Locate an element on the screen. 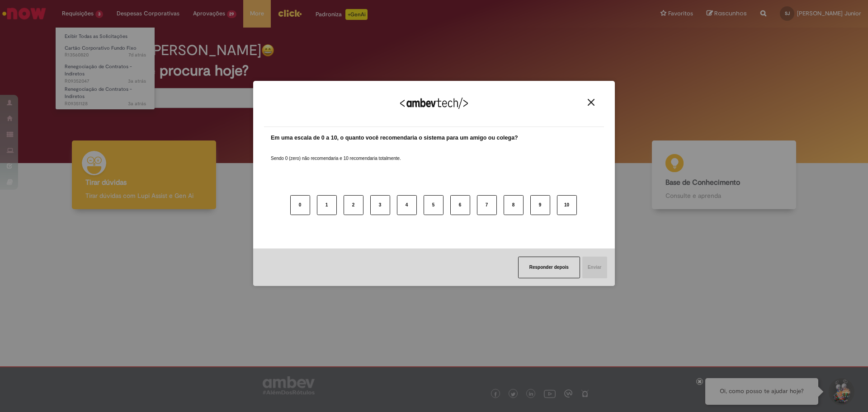 The width and height of the screenshot is (868, 412). button: 6 is located at coordinates (461, 205).